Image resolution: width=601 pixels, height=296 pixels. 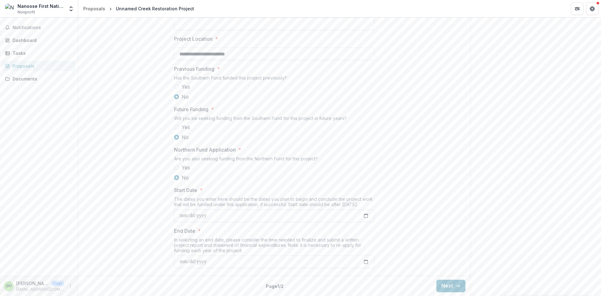 I want to click on button: Notifications, so click(x=39, y=28).